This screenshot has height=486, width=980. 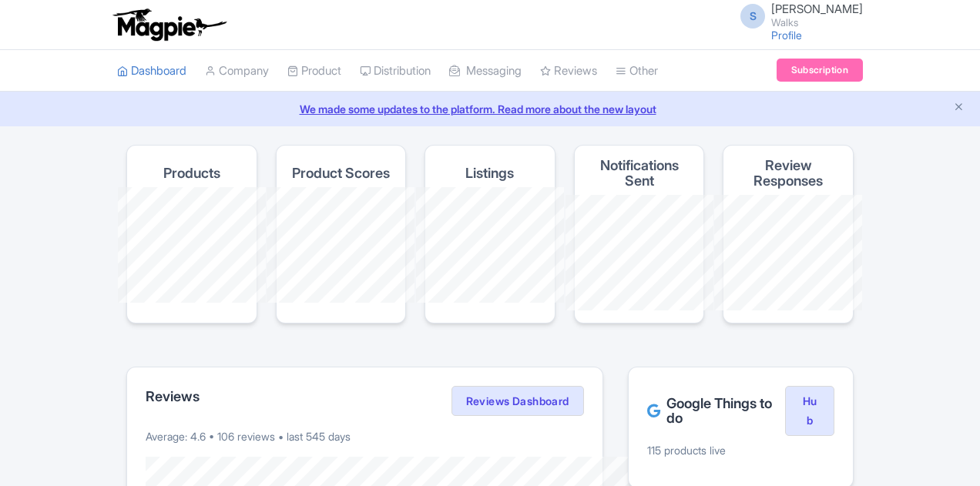 What do you see at coordinates (716, 411) in the screenshot?
I see `h2: Google Things to do` at bounding box center [716, 411].